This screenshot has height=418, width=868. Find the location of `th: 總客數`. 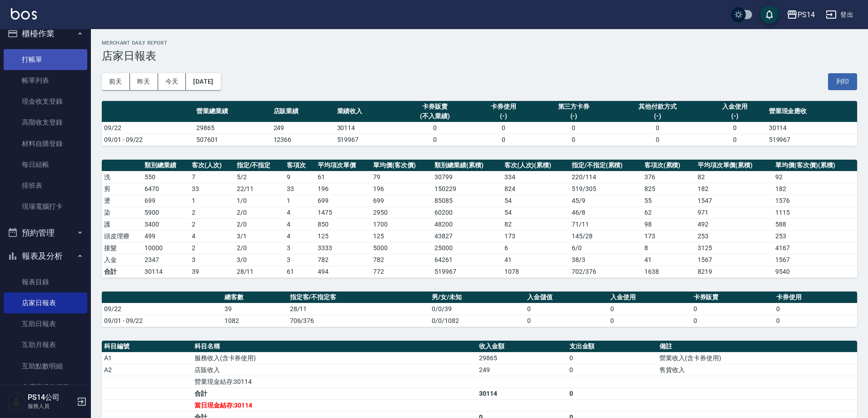

th: 總客數 is located at coordinates (255, 298).